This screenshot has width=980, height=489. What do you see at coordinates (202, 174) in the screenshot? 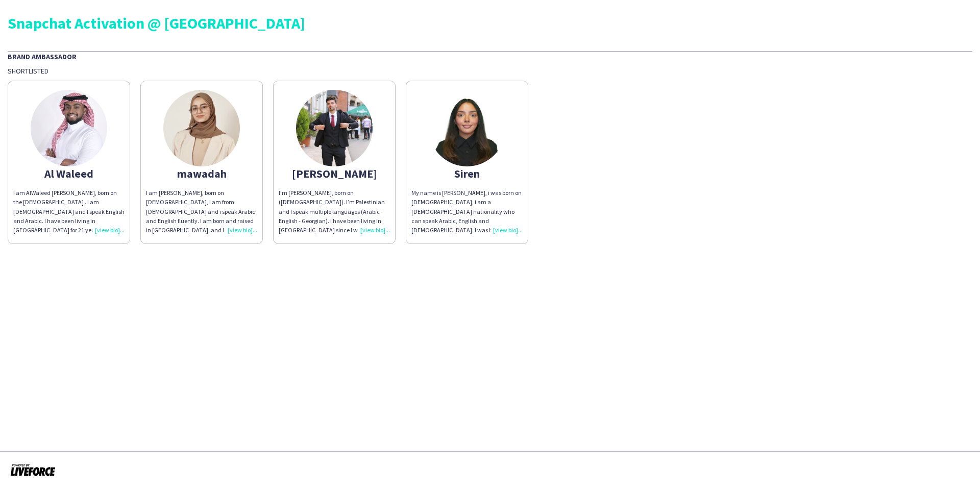
I see `div: mawadah` at bounding box center [202, 174].